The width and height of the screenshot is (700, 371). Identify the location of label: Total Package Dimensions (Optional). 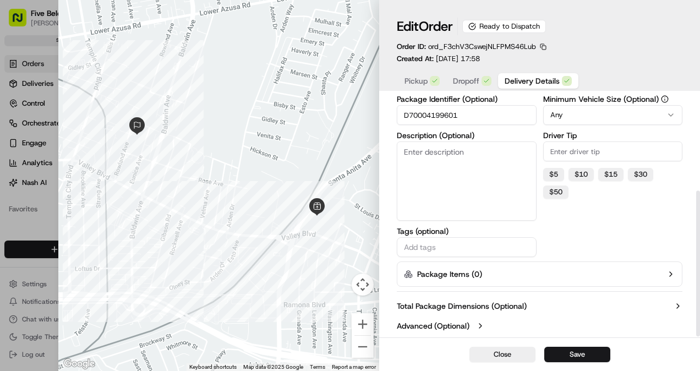
(462, 306).